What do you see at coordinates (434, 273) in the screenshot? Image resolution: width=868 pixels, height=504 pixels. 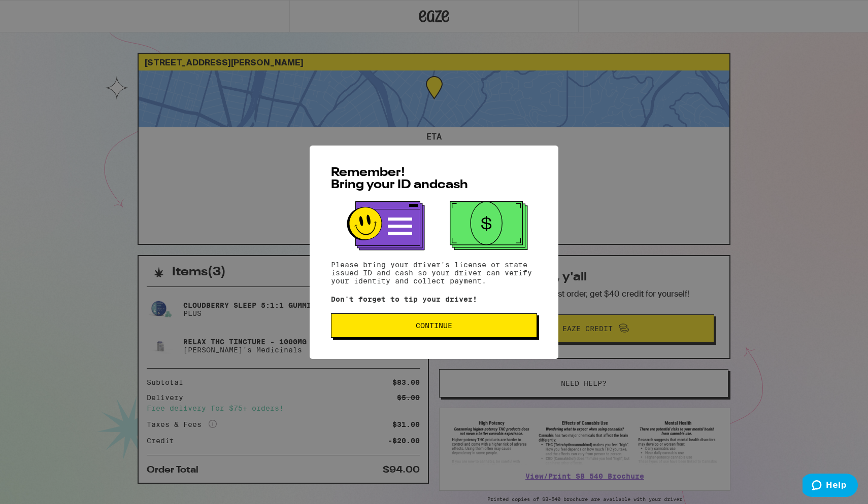 I see `p: Please bring your driver's license or state issued ID and cash so your driver can verify your ide...` at bounding box center [434, 273].